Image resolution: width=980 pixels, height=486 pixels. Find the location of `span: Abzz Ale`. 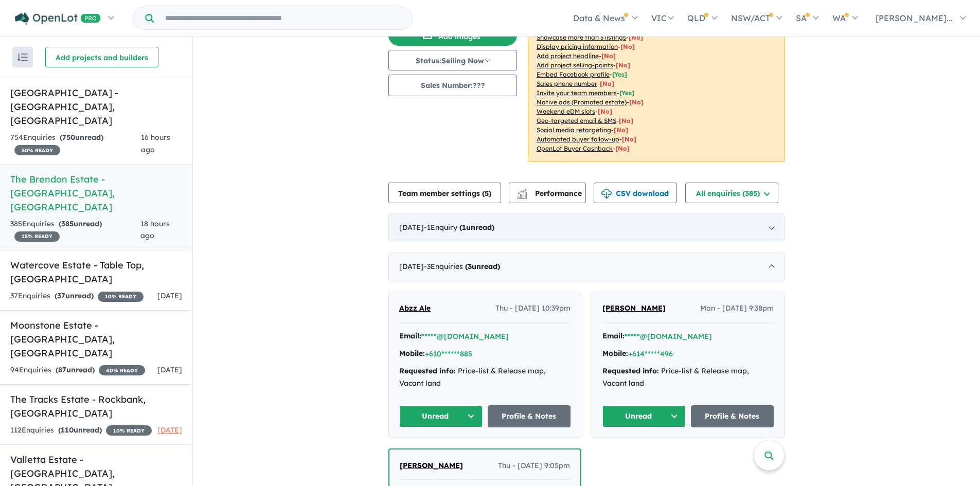

span: Abzz Ale is located at coordinates (415, 308).